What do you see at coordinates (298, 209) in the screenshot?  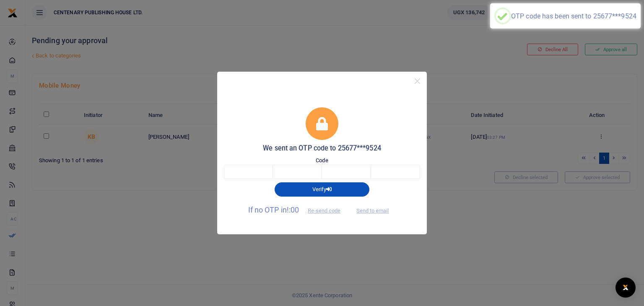 I see `span: If no OTP in` at bounding box center [298, 209].